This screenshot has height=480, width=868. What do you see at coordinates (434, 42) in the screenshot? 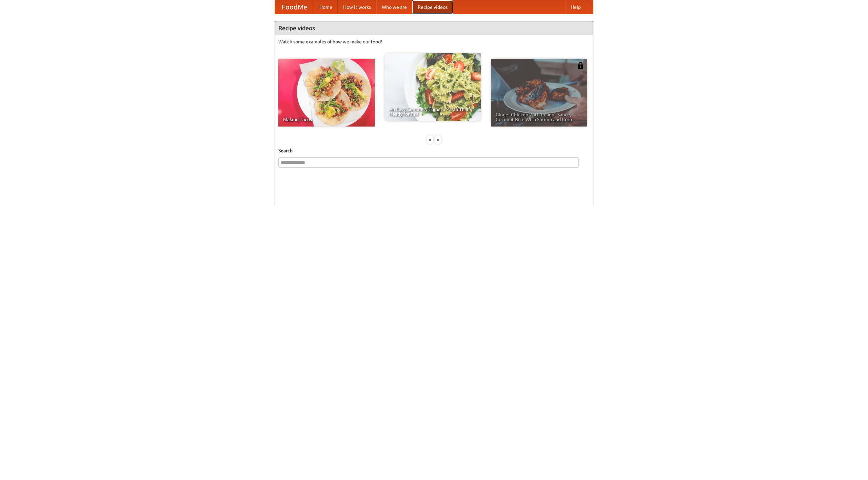
I see `p: Watch some examples of how we make our food!` at bounding box center [434, 42].